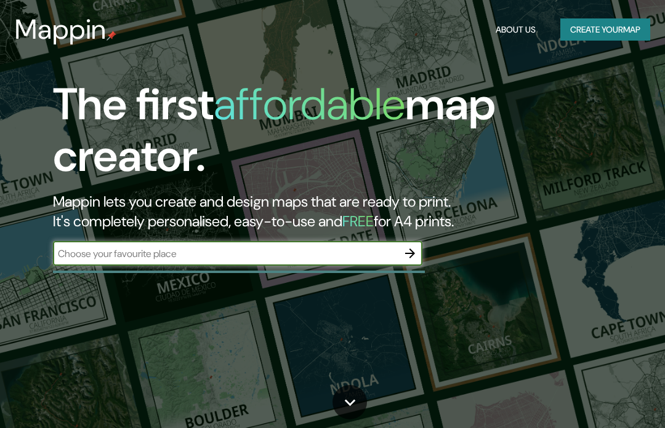 This screenshot has width=665, height=428. I want to click on h1: affordable, so click(309, 104).